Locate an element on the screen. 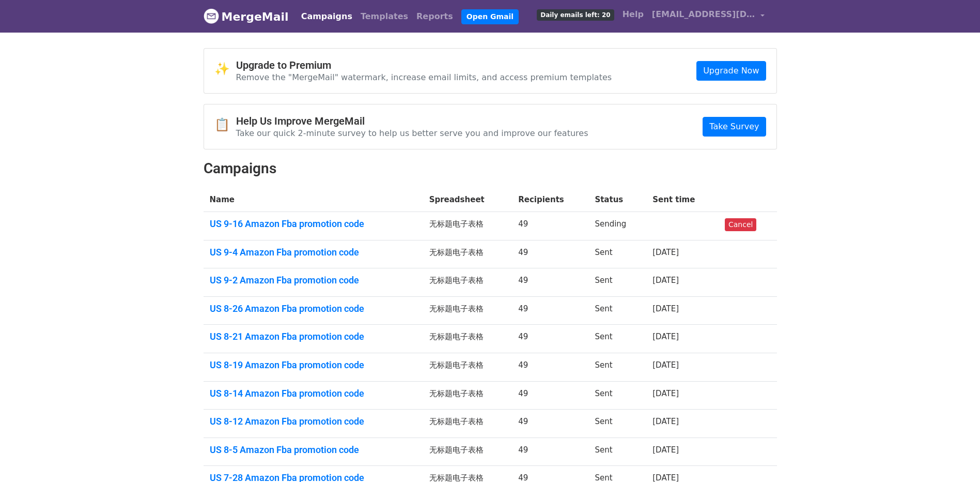  th: Name is located at coordinates (313, 199).